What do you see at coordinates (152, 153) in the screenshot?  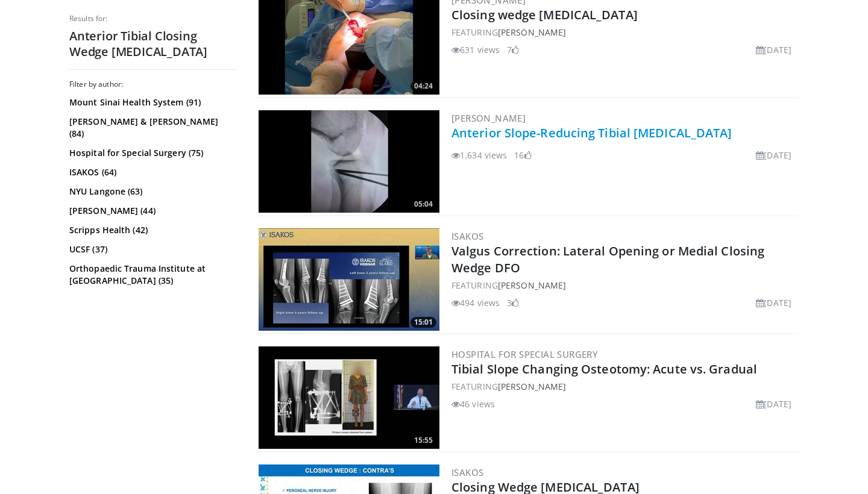 I see `a: Hospital for Special Surgery (75)` at bounding box center [152, 153].